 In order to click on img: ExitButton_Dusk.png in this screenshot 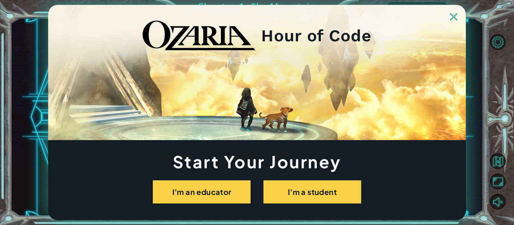, I will do `click(454, 17)`.